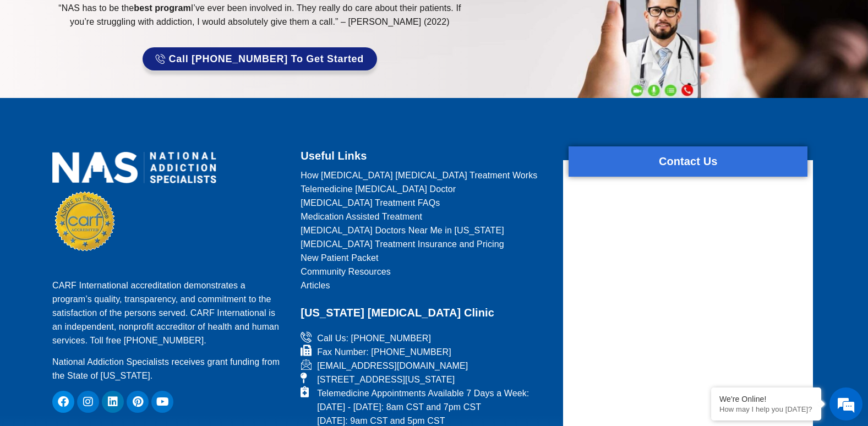 This screenshot has height=426, width=868. I want to click on span: Community Resources, so click(346, 271).